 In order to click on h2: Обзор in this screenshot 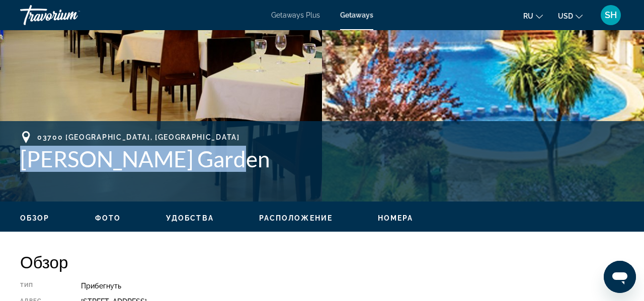, I will do `click(322, 262)`.